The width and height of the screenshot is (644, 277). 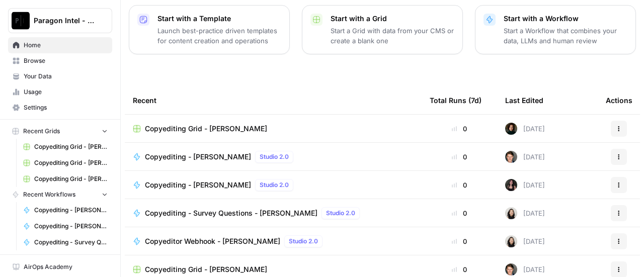 I want to click on div: Recent, so click(x=273, y=100).